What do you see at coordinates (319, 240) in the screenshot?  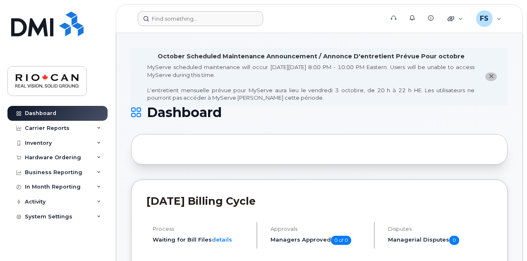 I see `h5: Managers Approved` at bounding box center [319, 240].